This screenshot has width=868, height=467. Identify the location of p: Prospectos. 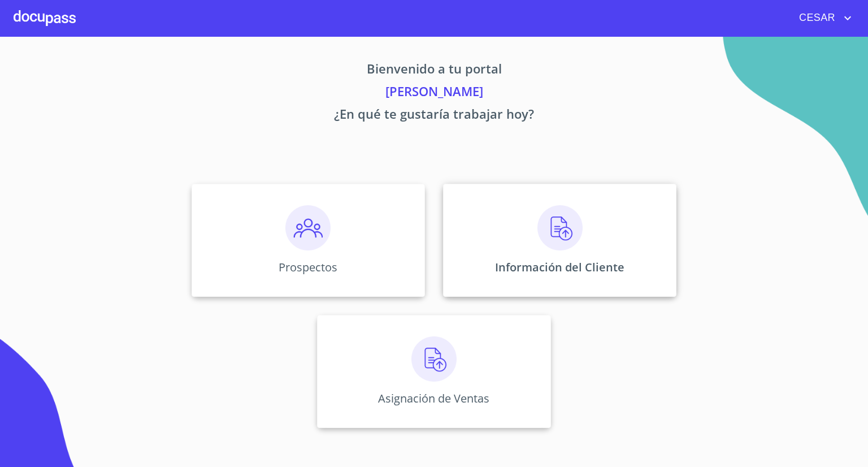
(308, 267).